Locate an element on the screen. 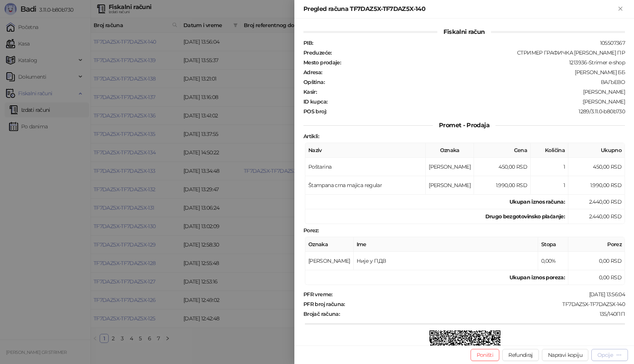 The image size is (634, 364). strong: Adresa : is located at coordinates (313, 73).